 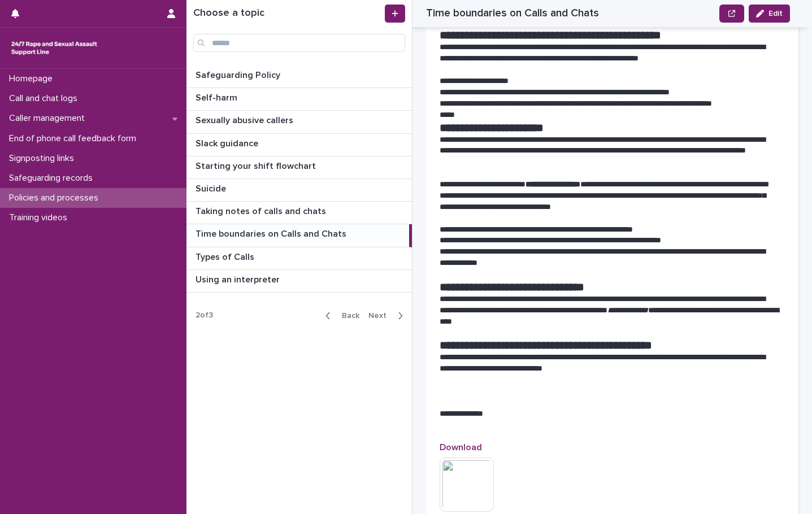 What do you see at coordinates (347, 316) in the screenshot?
I see `span: Back` at bounding box center [347, 316].